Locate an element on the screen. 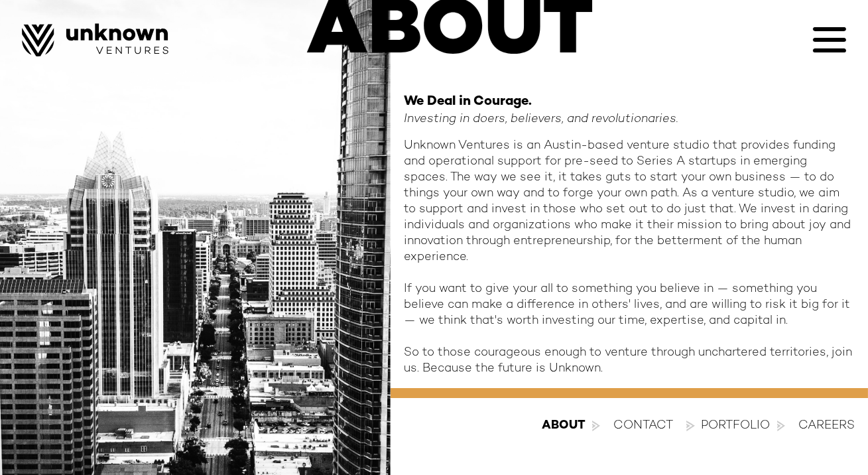 The image size is (868, 475). strong: We Deal in Courage. is located at coordinates (467, 101).